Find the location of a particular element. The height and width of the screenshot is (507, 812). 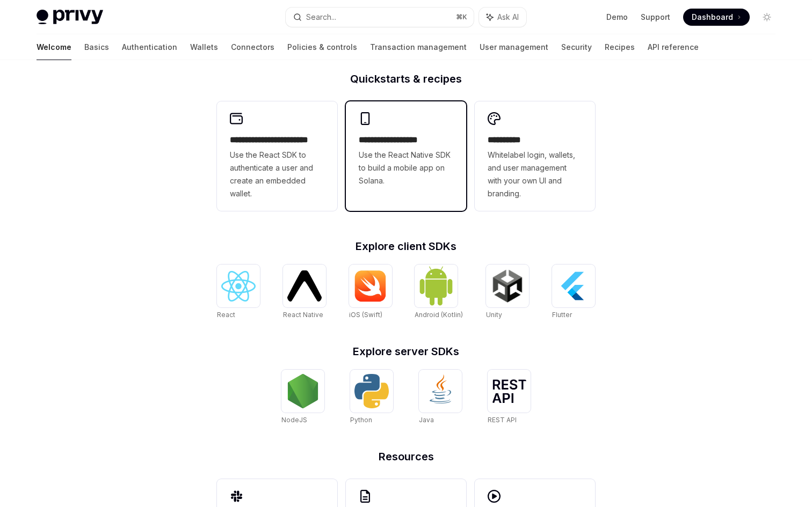

span: React Native is located at coordinates (303, 314).